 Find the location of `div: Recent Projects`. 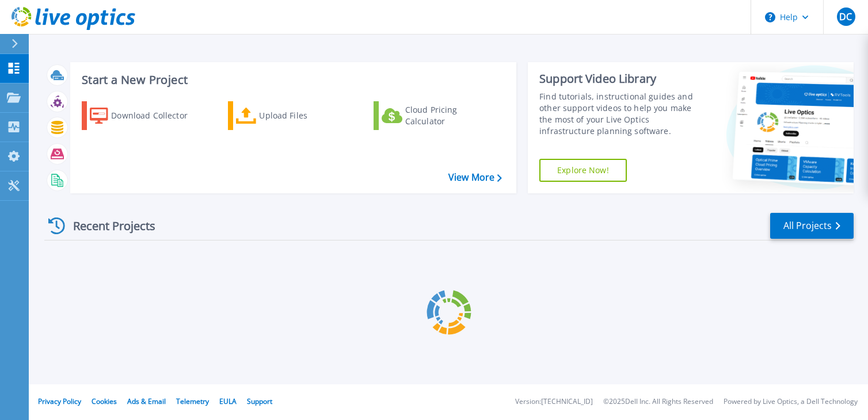

div: Recent Projects is located at coordinates (108, 225).